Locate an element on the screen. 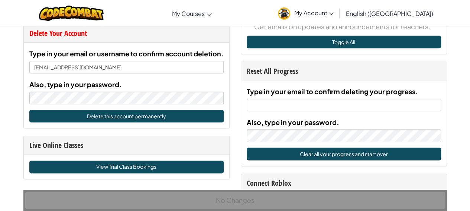 The height and width of the screenshot is (211, 470). button: Toggle All is located at coordinates (343, 42).